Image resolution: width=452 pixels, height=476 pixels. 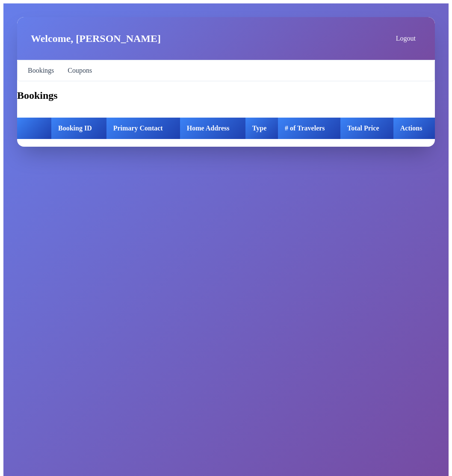 What do you see at coordinates (414, 128) in the screenshot?
I see `th: Actions` at bounding box center [414, 128].